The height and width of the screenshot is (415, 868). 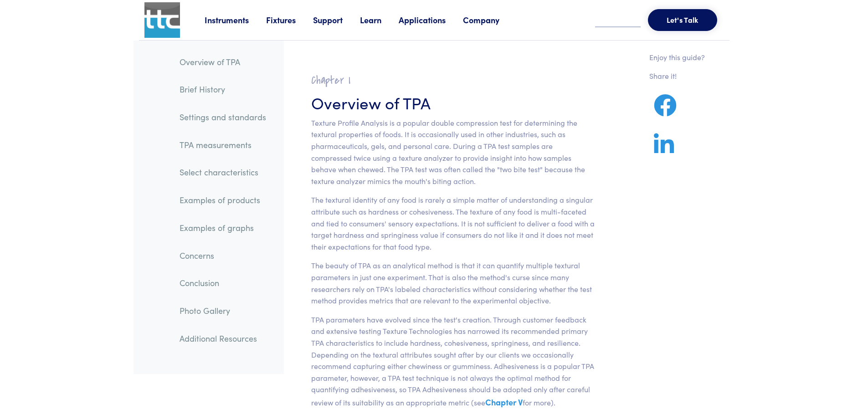 What do you see at coordinates (223, 283) in the screenshot?
I see `a: Conclusion` at bounding box center [223, 283].